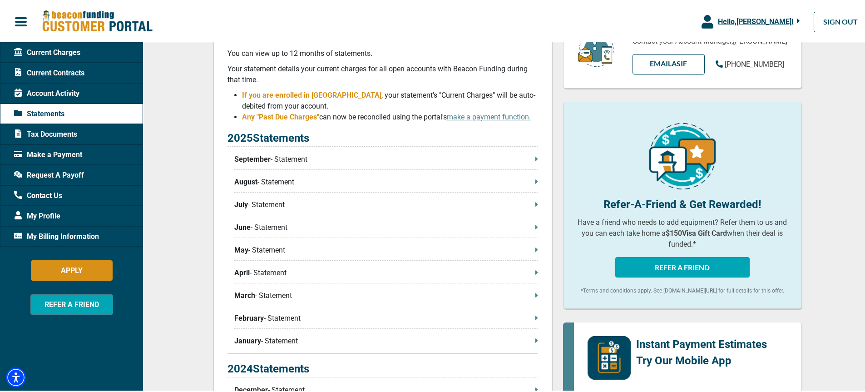 This screenshot has width=865, height=392. I want to click on button: APPLY, so click(72, 269).